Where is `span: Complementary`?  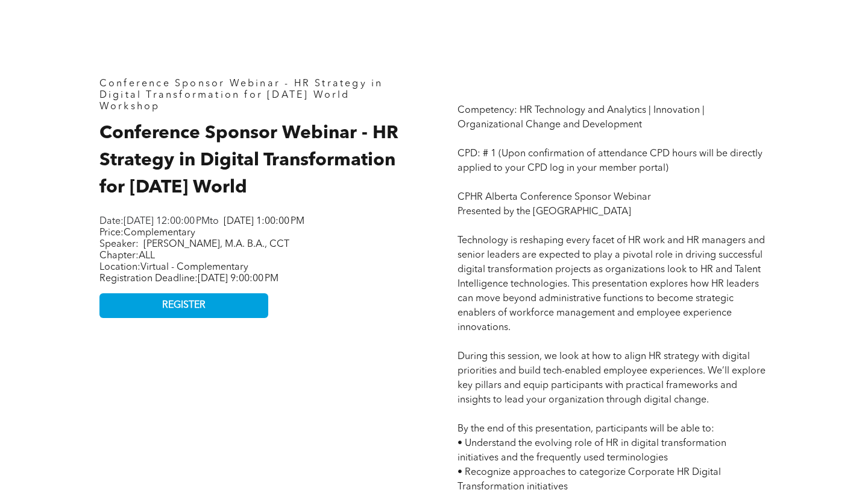
span: Complementary is located at coordinates (159, 233).